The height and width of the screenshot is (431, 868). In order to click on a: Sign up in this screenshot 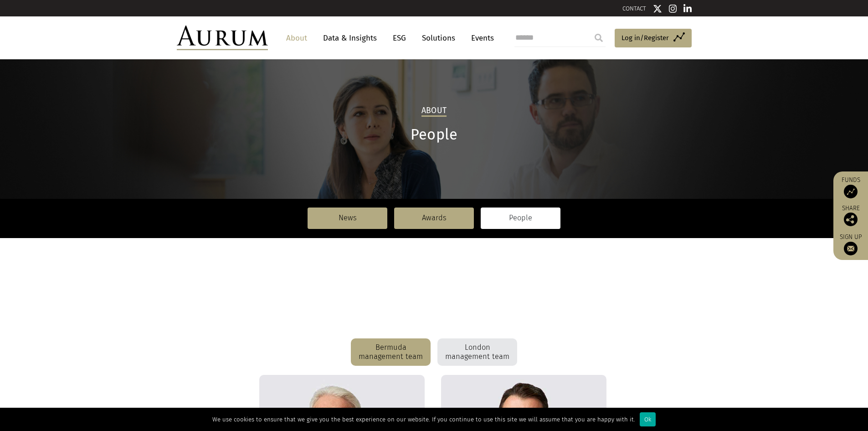, I will do `click(850, 244)`.